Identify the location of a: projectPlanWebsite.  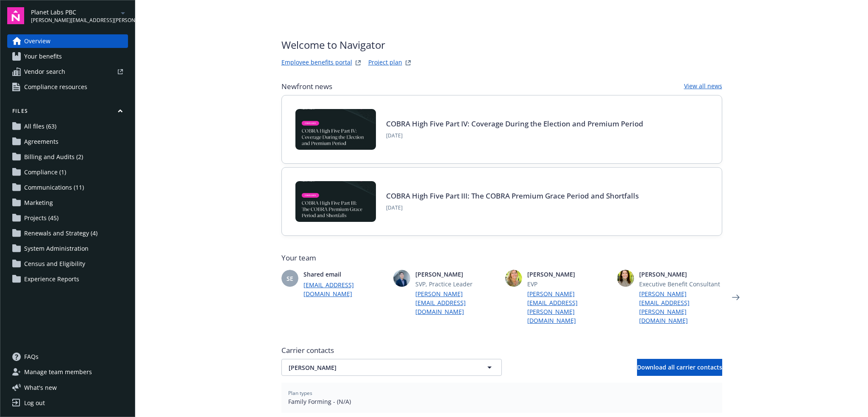
(408, 63).